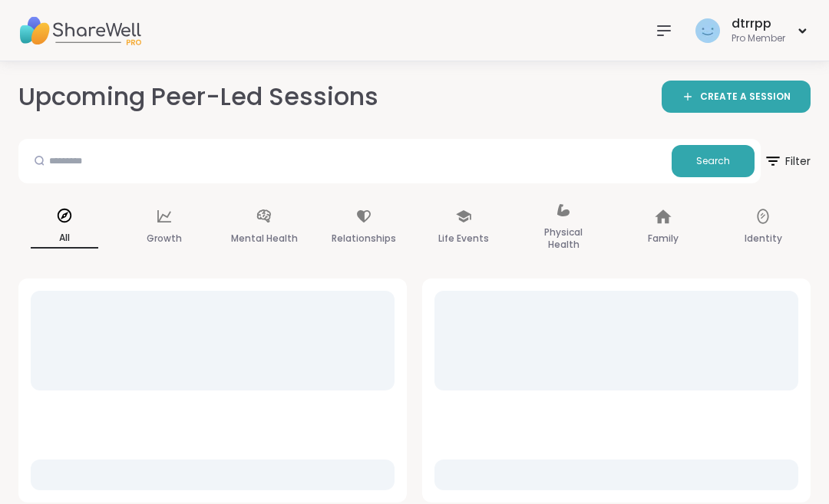  Describe the element at coordinates (713, 161) in the screenshot. I see `span: Search` at that location.